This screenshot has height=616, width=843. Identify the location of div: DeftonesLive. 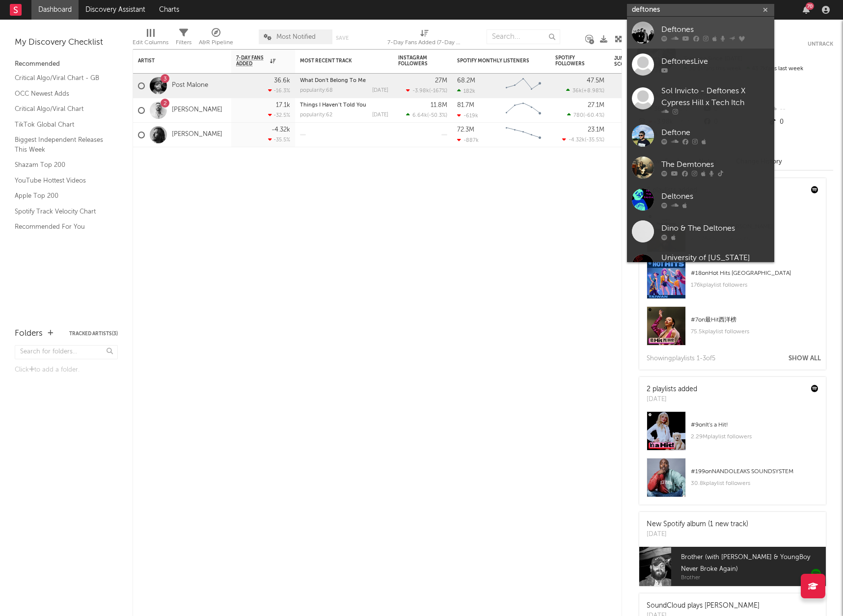
(715, 61).